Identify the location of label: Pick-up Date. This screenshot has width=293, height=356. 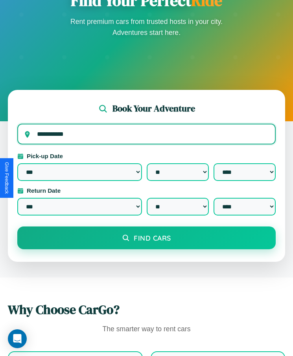
(146, 156).